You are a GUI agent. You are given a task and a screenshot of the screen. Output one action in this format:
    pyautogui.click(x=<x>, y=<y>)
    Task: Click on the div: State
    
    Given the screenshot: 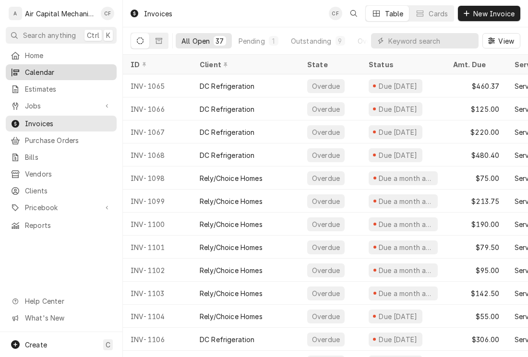 What is the action you would take?
    pyautogui.click(x=330, y=64)
    